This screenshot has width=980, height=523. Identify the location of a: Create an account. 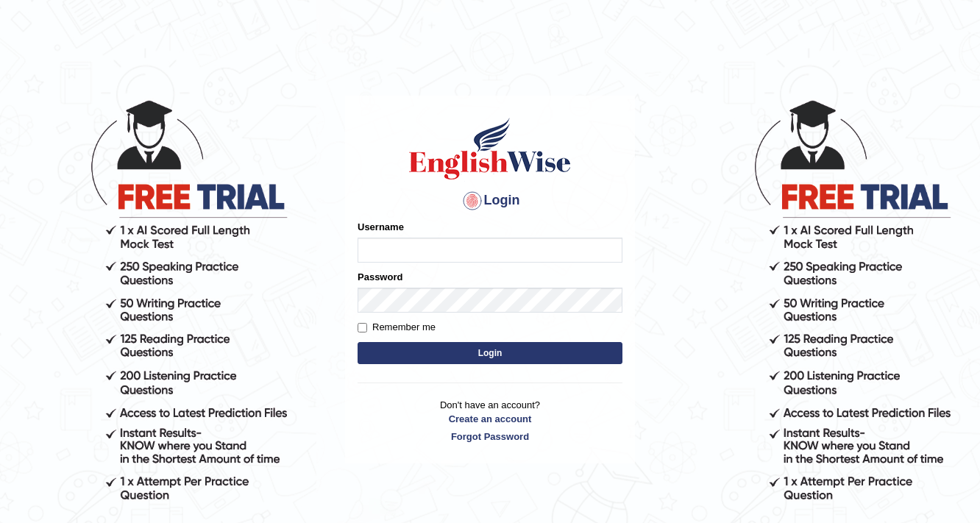
(490, 418).